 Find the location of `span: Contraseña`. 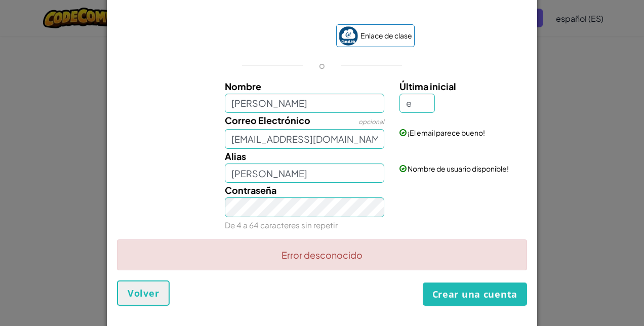

span: Contraseña is located at coordinates (251, 190).